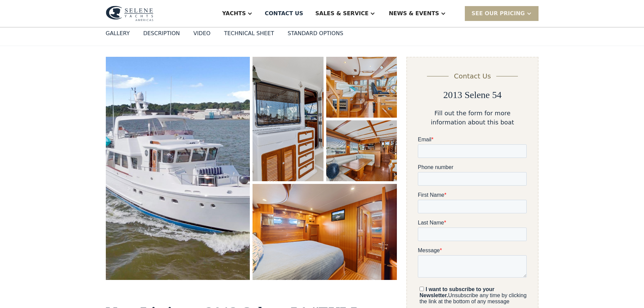 This screenshot has width=644, height=308. Describe the element at coordinates (39, 156) in the screenshot. I see `strong: I want to subscribe to your Newsletter.` at that location.